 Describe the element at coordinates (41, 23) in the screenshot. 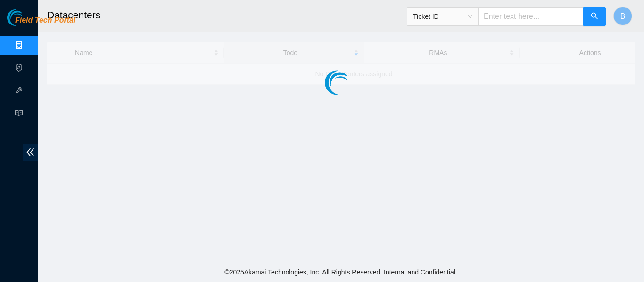

I see `a: Akamai TechnologiesField Tech Portal` at that location.